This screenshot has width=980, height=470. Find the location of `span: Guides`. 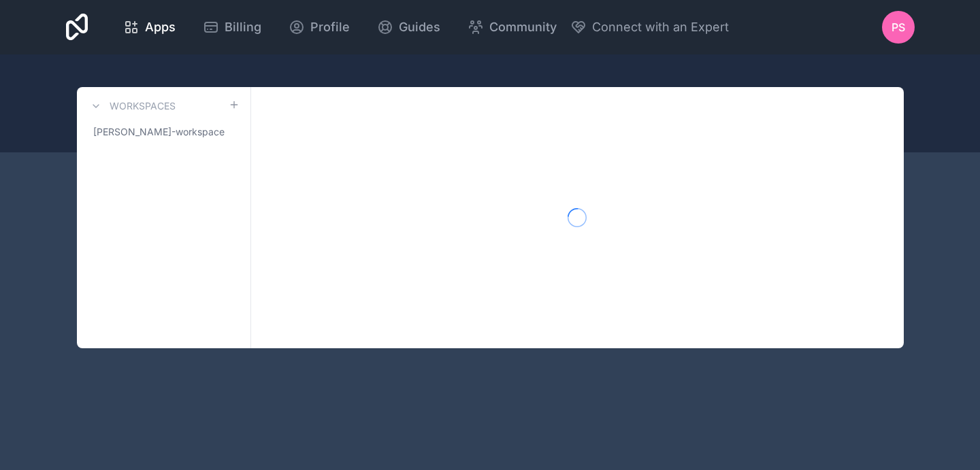

span: Guides is located at coordinates (419, 27).